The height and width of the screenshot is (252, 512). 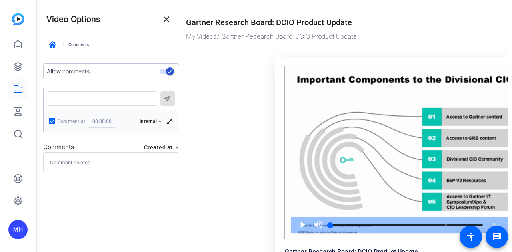 What do you see at coordinates (58, 147) in the screenshot?
I see `h4: Comments` at bounding box center [58, 147].